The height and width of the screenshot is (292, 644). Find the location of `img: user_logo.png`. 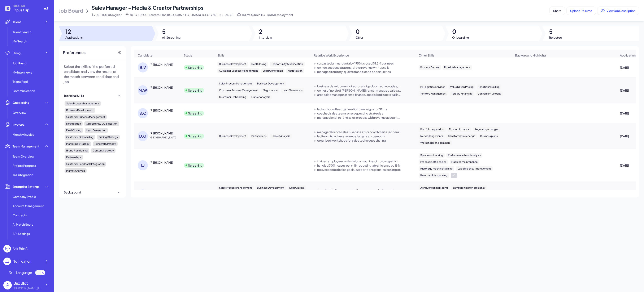

img: user_logo.png is located at coordinates (8, 285).